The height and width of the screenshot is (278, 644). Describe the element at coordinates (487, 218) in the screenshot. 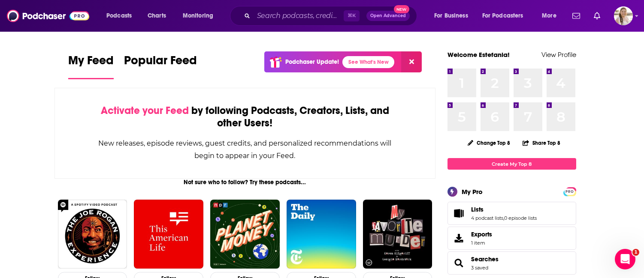

I see `a: 4 podcast lists` at that location.